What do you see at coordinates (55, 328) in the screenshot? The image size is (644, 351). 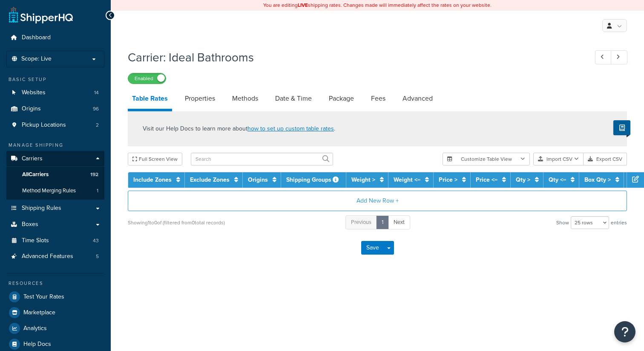 I see `a: Analytics` at bounding box center [55, 328].